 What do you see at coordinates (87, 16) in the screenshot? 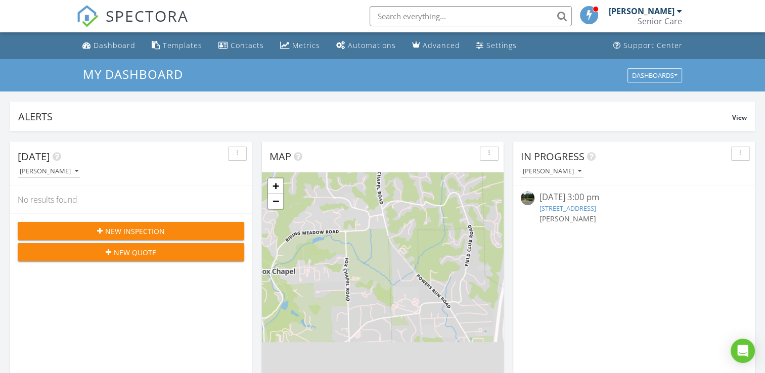
I see `img: The Best Home Inspection Software - Spectora` at bounding box center [87, 16].